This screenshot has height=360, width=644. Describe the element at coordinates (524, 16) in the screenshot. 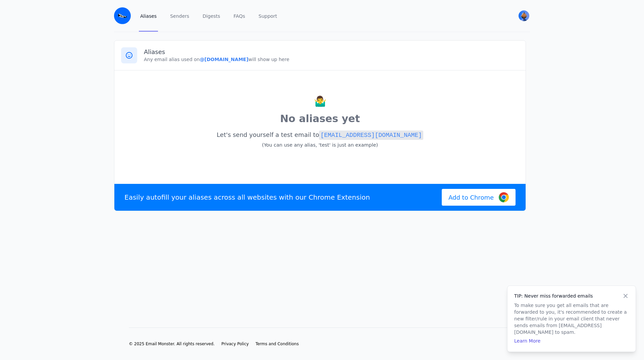

I see `img: asd's Avatar` at that location.